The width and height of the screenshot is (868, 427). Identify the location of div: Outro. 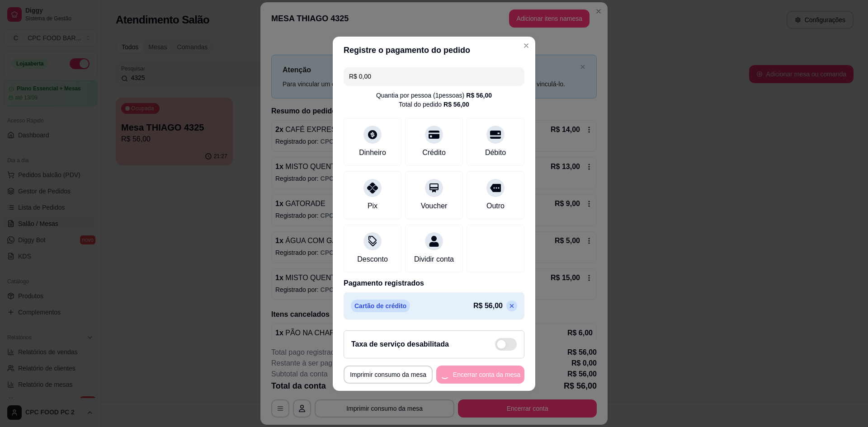
(495, 207).